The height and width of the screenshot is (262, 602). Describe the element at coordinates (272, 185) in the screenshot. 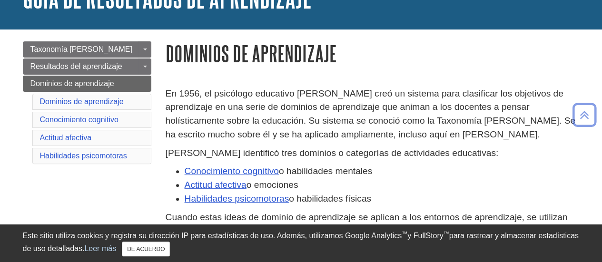

I see `font: o emociones` at that location.